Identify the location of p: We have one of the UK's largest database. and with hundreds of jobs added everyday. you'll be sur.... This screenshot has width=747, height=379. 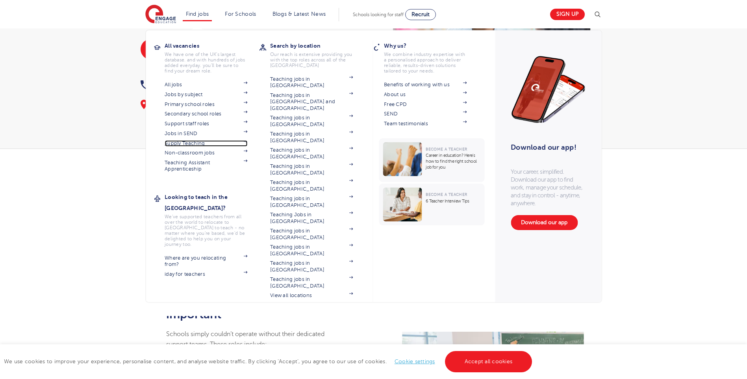
(206, 63).